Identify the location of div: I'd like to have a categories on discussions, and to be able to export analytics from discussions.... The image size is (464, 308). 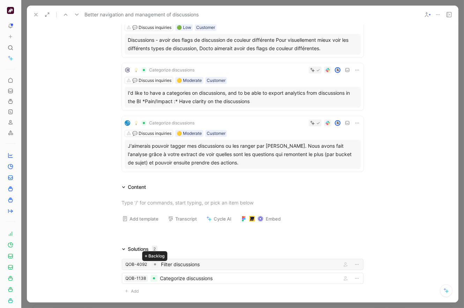
(242, 97).